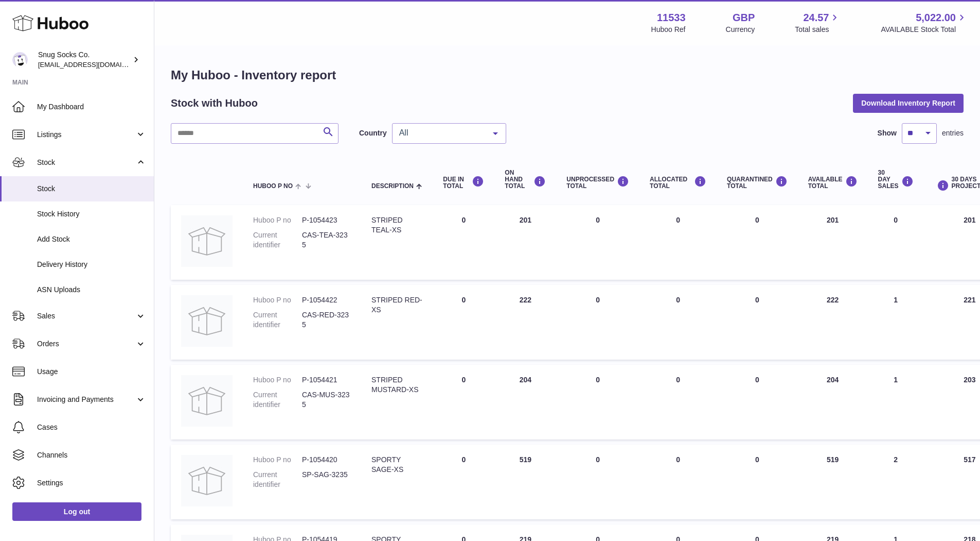 The image size is (980, 541). I want to click on span: entries, so click(953, 133).